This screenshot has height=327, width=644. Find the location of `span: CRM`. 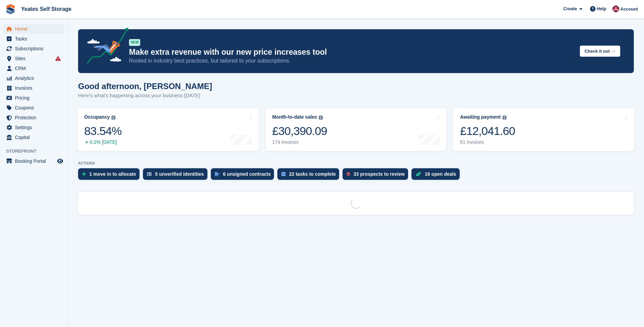

span: CRM is located at coordinates (35, 68).